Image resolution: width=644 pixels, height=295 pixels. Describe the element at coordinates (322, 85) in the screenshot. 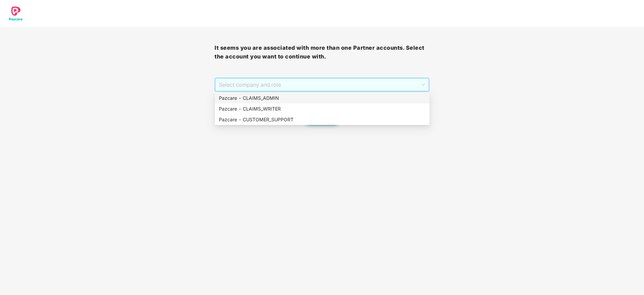

I see `span: Select company and role` at that location.